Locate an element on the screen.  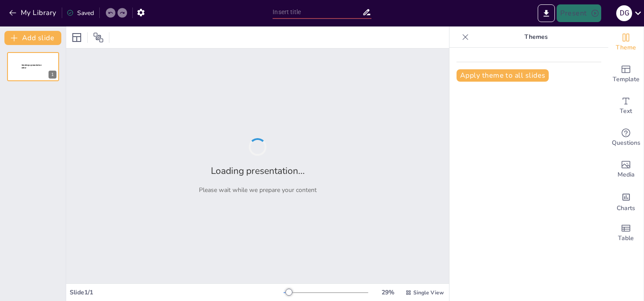
span: Text is located at coordinates (625, 111).